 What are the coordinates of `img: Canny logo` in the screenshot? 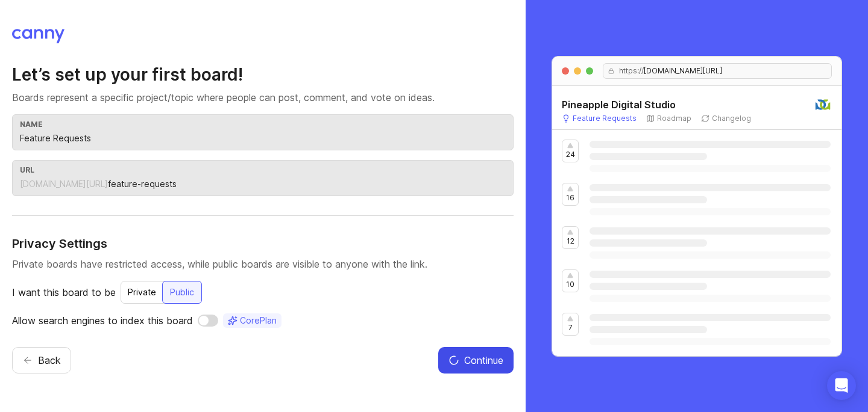 It's located at (38, 36).